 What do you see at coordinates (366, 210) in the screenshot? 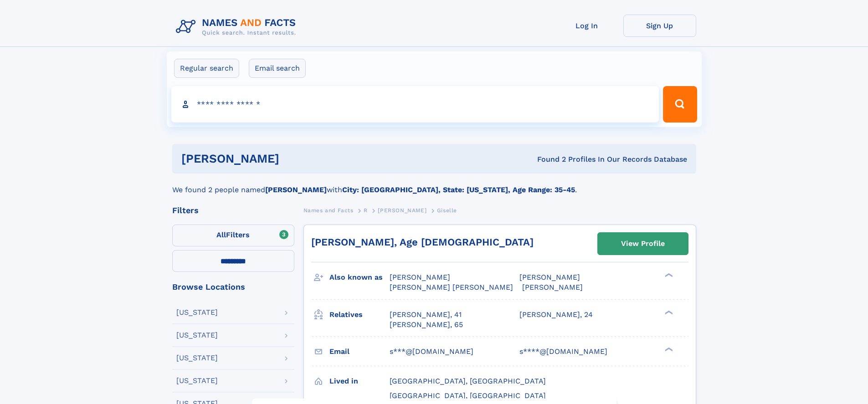
I see `span: R` at bounding box center [366, 210].